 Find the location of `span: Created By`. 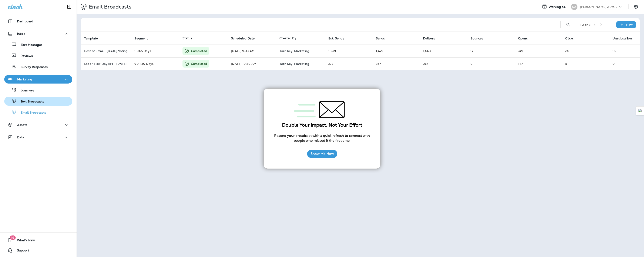

span: Created By is located at coordinates (288, 38).